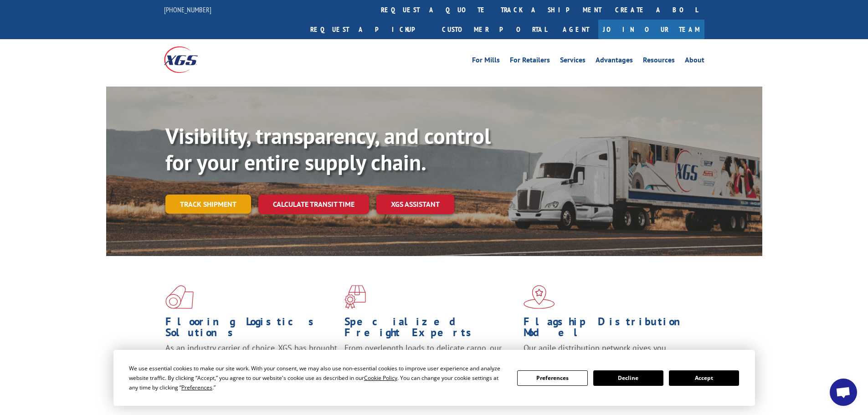 This screenshot has width=868, height=415. I want to click on a: Request a pickup, so click(369, 29).